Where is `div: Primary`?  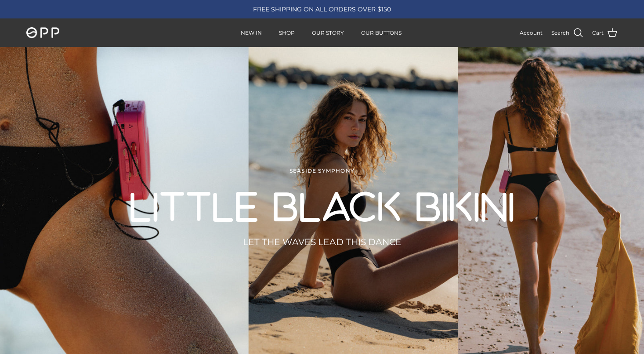 div: Primary is located at coordinates (321, 33).